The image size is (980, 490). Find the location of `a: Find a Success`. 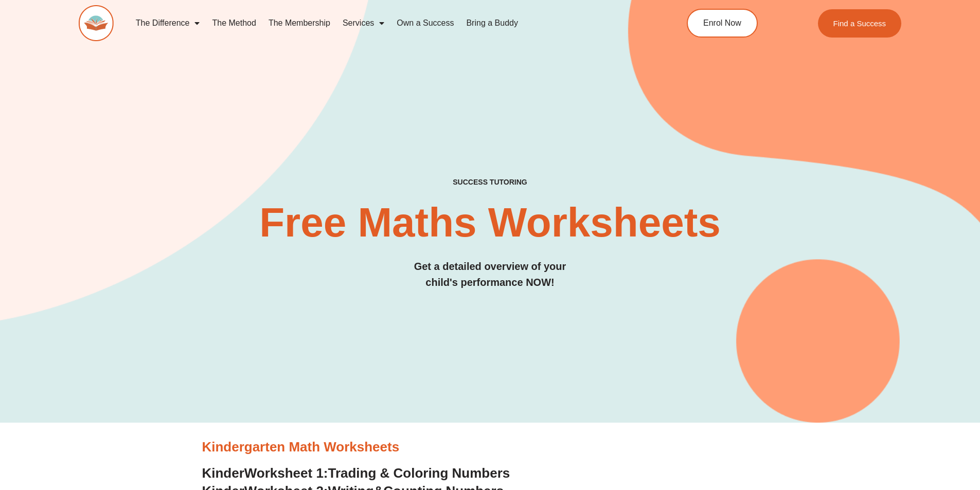

a: Find a Success is located at coordinates (859, 23).